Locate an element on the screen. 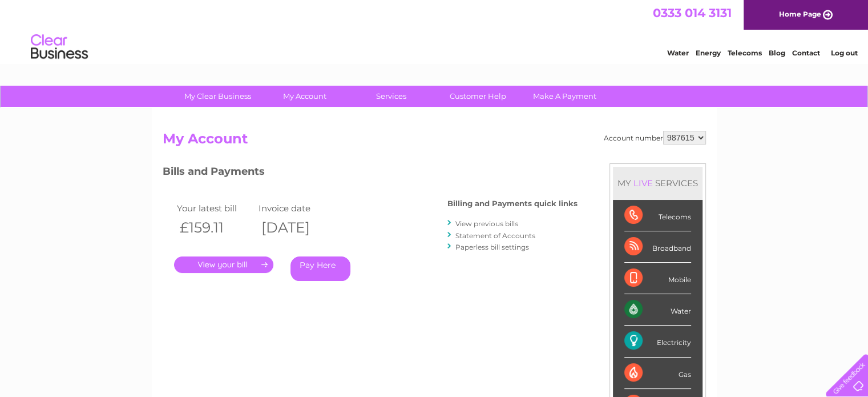 Image resolution: width=868 pixels, height=397 pixels. div: Gas is located at coordinates (657, 373).